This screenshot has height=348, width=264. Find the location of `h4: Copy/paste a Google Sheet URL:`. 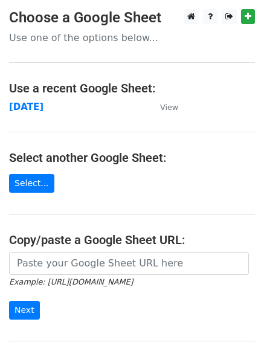

h4: Copy/paste a Google Sheet URL: is located at coordinates (132, 240).